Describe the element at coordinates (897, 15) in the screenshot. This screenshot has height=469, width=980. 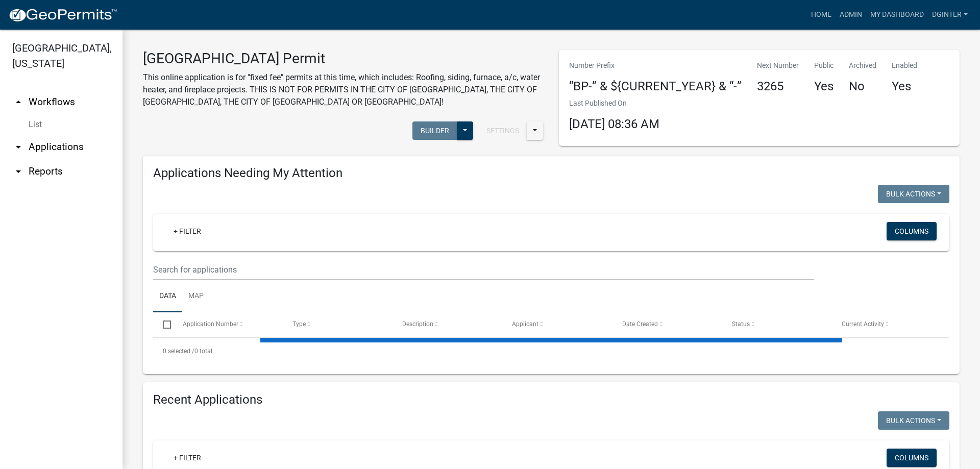
I see `a: My Dashboard` at that location.